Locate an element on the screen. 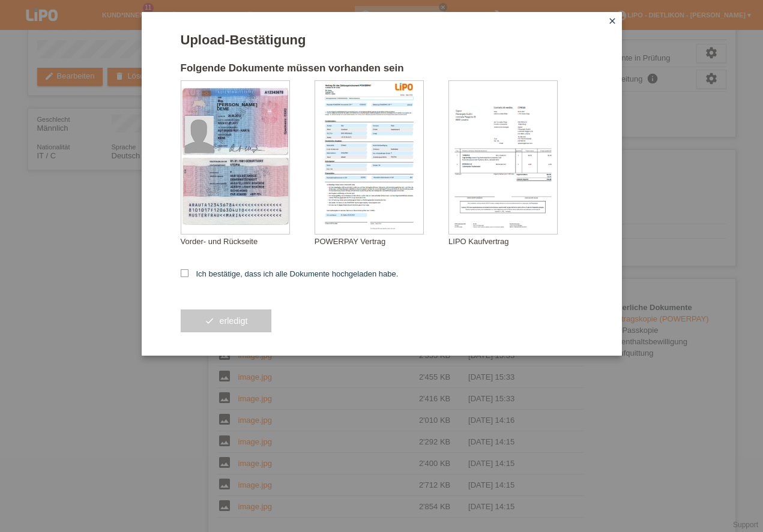 The image size is (763, 532). img: upload_document_confirmation_type_contract_kkg_whitelabel.png is located at coordinates (369, 157).